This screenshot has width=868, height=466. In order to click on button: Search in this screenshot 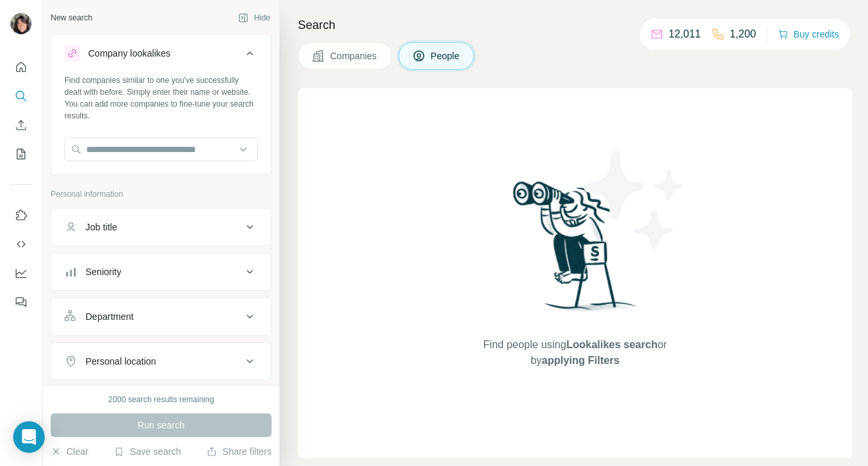, I will do `click(21, 96)`.